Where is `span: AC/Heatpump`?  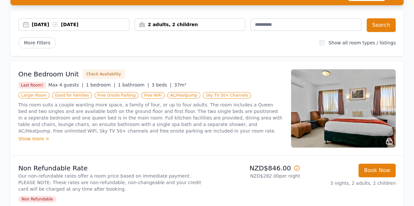 span: AC/Heatpump is located at coordinates (184, 96).